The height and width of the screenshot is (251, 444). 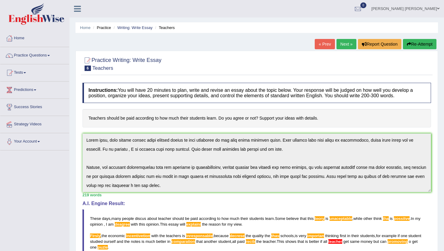 I want to click on a: Next », so click(x=346, y=44).